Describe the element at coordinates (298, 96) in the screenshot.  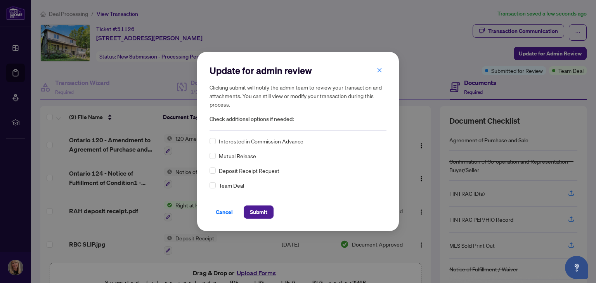
I see `h5: Clicking submit will notify the admin team to review your transaction and attachments. You can st...` at that location.